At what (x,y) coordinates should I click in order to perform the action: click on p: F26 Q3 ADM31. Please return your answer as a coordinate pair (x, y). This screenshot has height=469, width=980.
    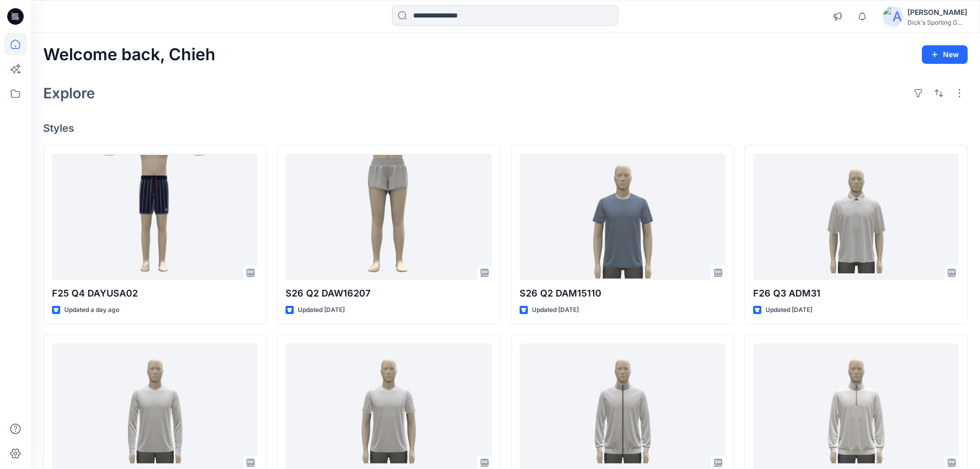
    Looking at the image, I should click on (856, 293).